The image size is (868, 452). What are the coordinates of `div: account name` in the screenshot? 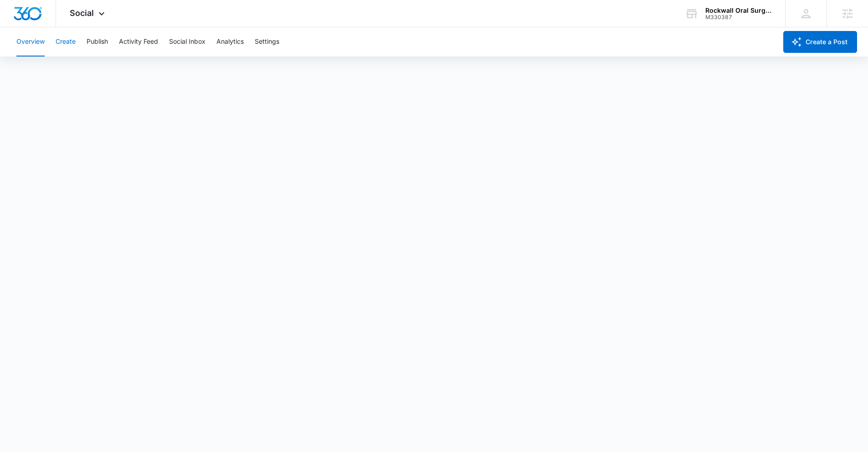 It's located at (739, 10).